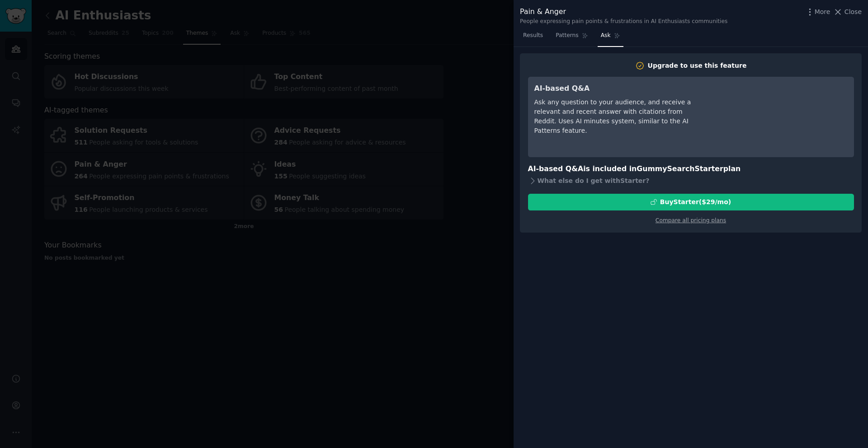 The width and height of the screenshot is (868, 448). Describe the element at coordinates (610, 37) in the screenshot. I see `a: Ask` at that location.